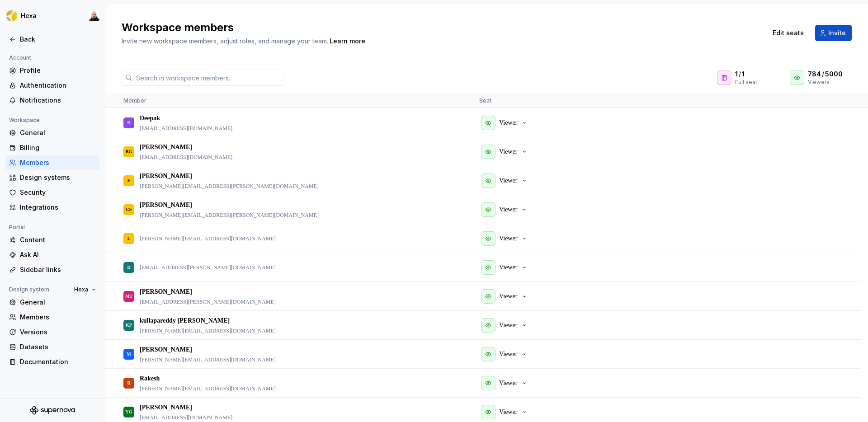 This screenshot has height=422, width=868. Describe the element at coordinates (24, 121) in the screenshot. I see `div: Workspace` at that location.